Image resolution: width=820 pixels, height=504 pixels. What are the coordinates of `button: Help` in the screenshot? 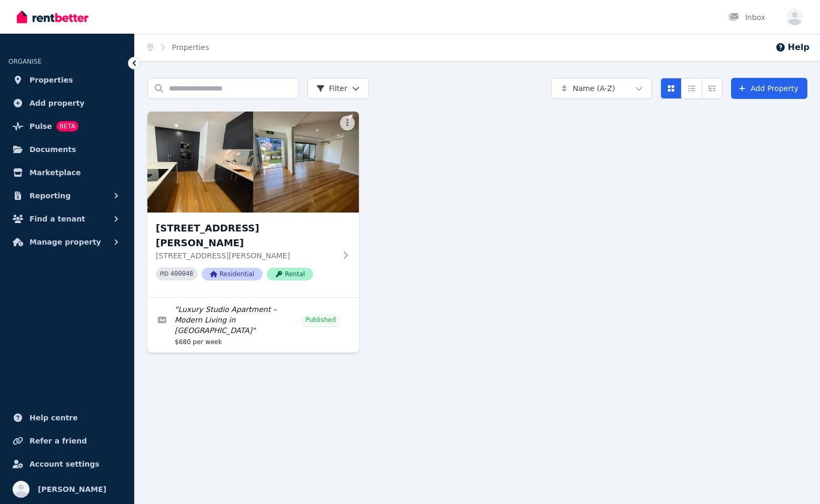 It's located at (792, 47).